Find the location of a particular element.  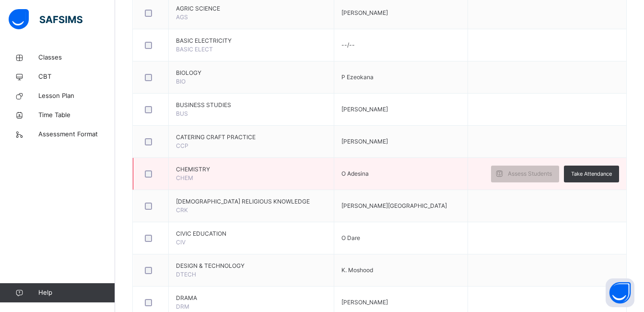

span: CIVIC EDUCATION is located at coordinates (251, 234).